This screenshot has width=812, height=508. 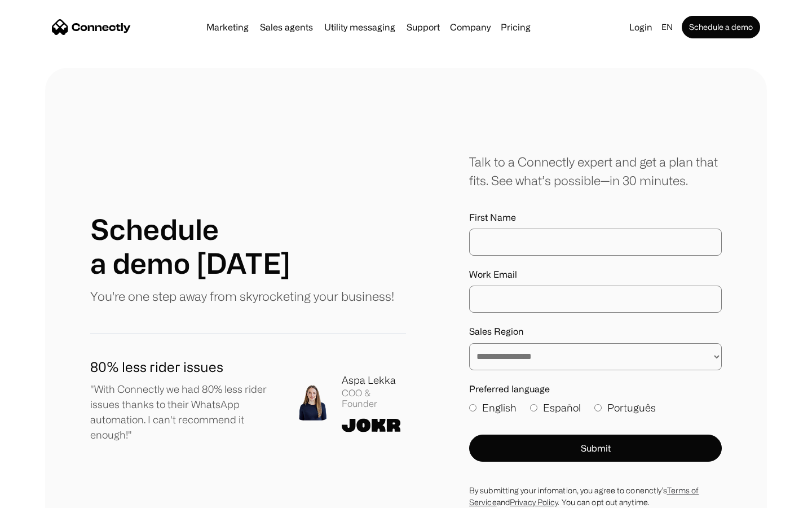 I want to click on p: "With Connectly we had 80% less rider issues thanks to their WhatsApp automation. I can't recomme..., so click(x=183, y=412).